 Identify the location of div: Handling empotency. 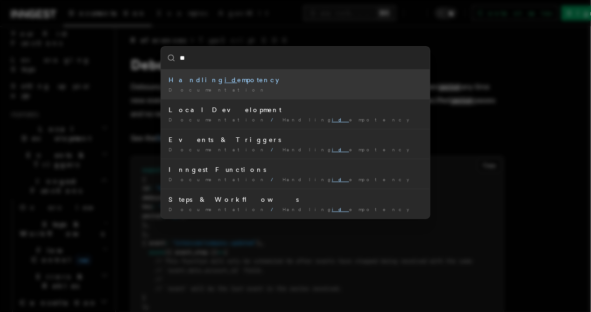
(295, 80).